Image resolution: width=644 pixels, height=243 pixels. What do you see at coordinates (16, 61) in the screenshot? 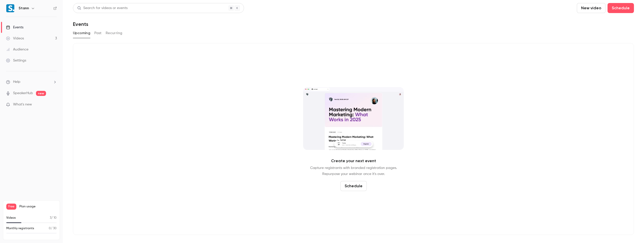
I see `div: Settings` at bounding box center [16, 61].